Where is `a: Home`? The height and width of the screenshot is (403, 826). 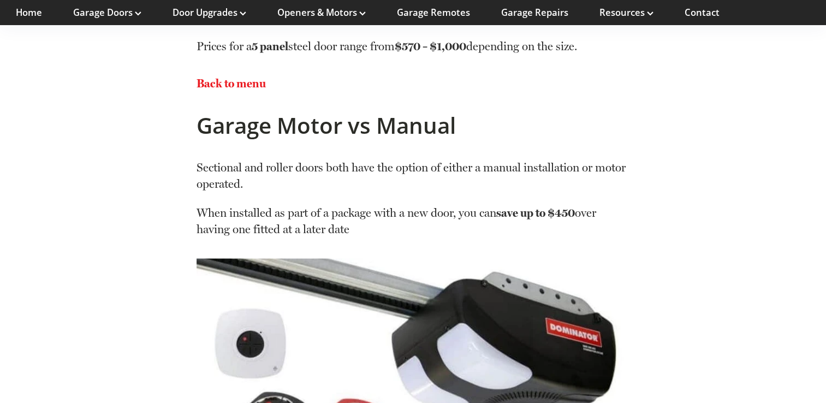 a: Home is located at coordinates (29, 13).